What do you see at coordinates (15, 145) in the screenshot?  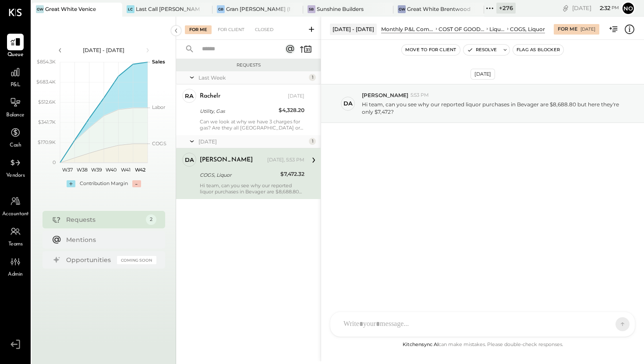 I see `span: Cash` at bounding box center [15, 145].